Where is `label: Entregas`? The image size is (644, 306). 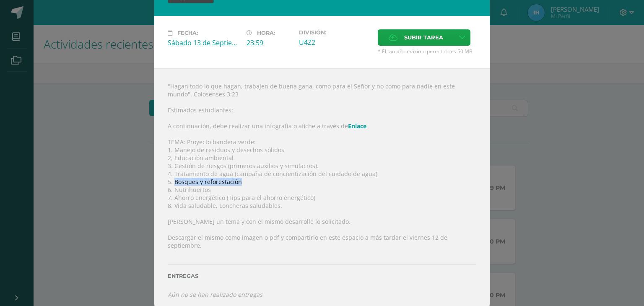 label: Entregas is located at coordinates (322, 276).